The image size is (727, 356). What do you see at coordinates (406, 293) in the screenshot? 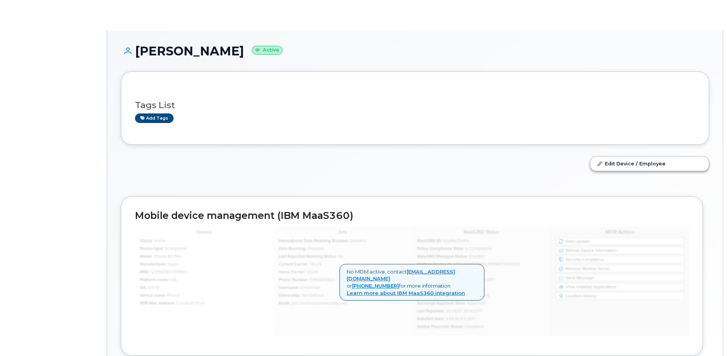
I see `a: Learn more about IBM MaaS360 integration` at bounding box center [406, 293].